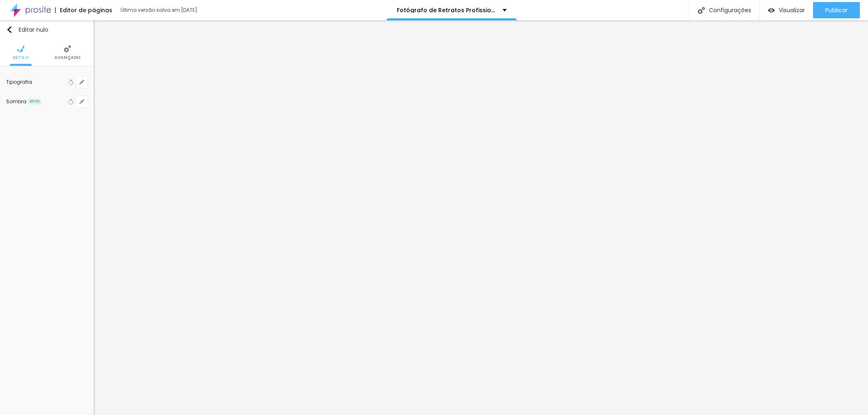 This screenshot has height=415, width=868. What do you see at coordinates (792, 10) in the screenshot?
I see `font: Visualizar` at bounding box center [792, 10].